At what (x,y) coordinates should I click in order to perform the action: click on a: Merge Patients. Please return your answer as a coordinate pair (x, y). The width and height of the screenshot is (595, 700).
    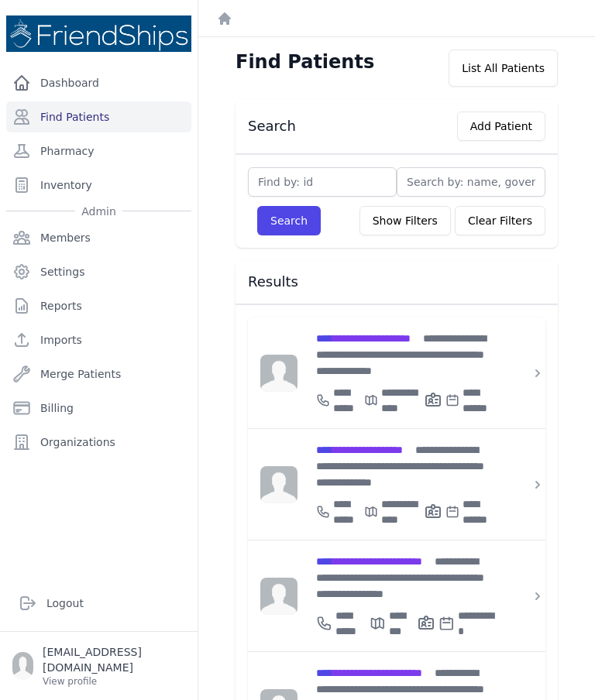
    Looking at the image, I should click on (98, 374).